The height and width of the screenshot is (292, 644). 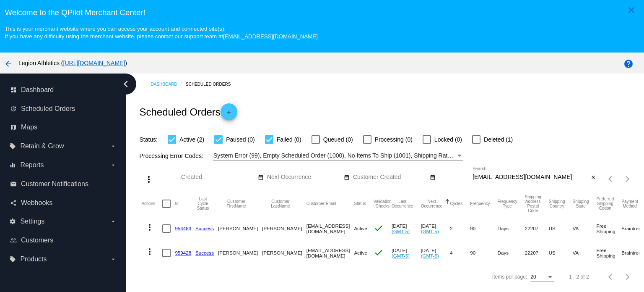 What do you see at coordinates (402, 204) in the screenshot?
I see `button: Change sorting for LastOccurrenceUtc` at bounding box center [402, 204].